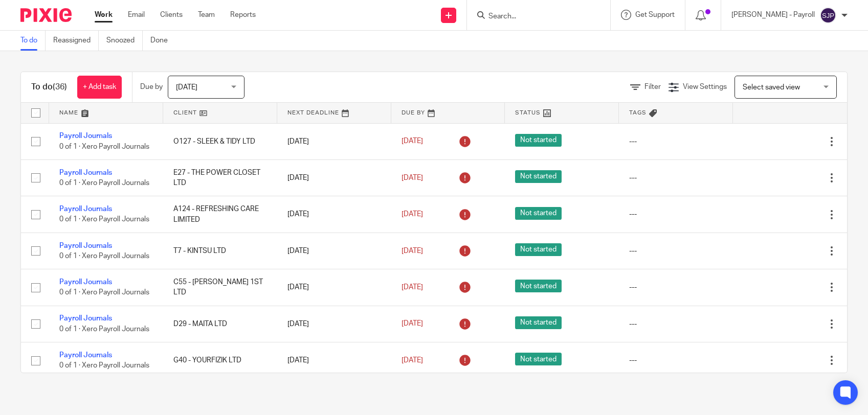  I want to click on a: Done, so click(163, 40).